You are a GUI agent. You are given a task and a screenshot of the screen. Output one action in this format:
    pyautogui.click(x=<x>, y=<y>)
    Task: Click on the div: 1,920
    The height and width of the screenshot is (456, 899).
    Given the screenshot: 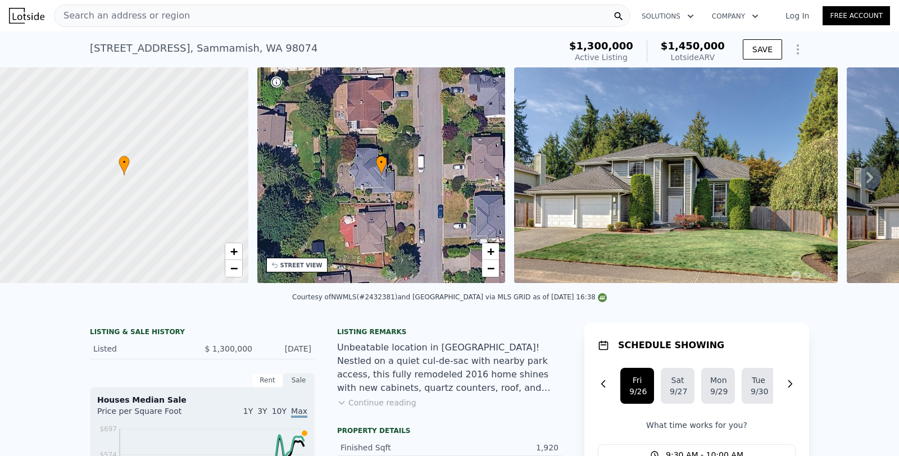 What is the action you would take?
    pyautogui.click(x=504, y=448)
    